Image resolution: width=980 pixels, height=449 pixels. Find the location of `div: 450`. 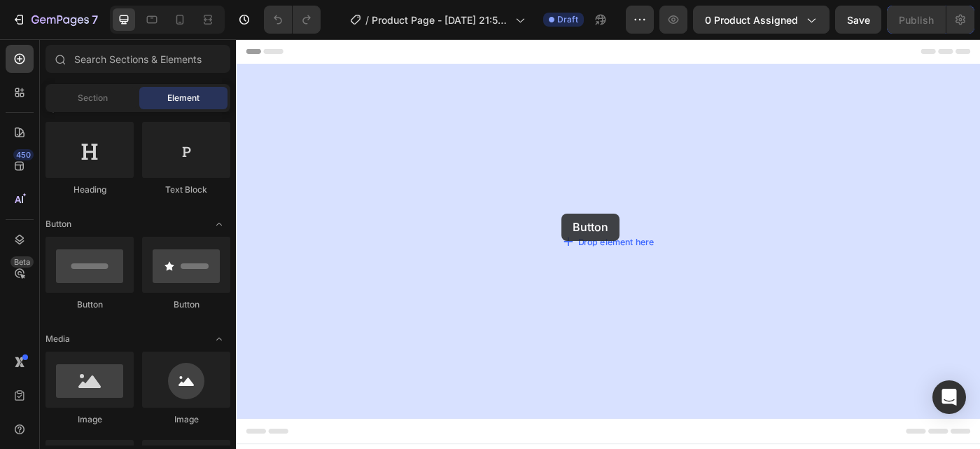

div: 450 is located at coordinates (23, 155).